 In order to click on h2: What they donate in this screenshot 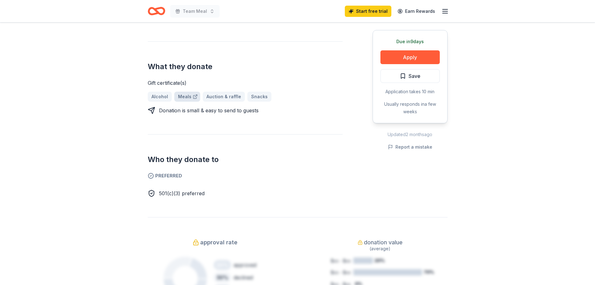, I will do `click(245, 67)`.